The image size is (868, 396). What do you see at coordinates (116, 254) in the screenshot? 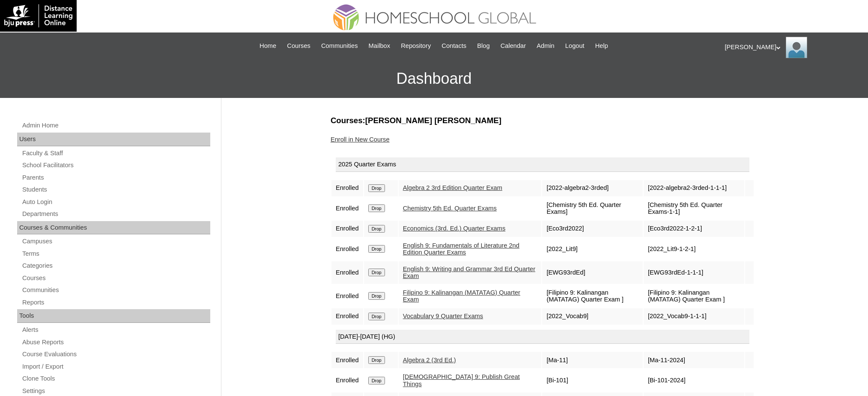
I see `a: Terms` at bounding box center [116, 254].